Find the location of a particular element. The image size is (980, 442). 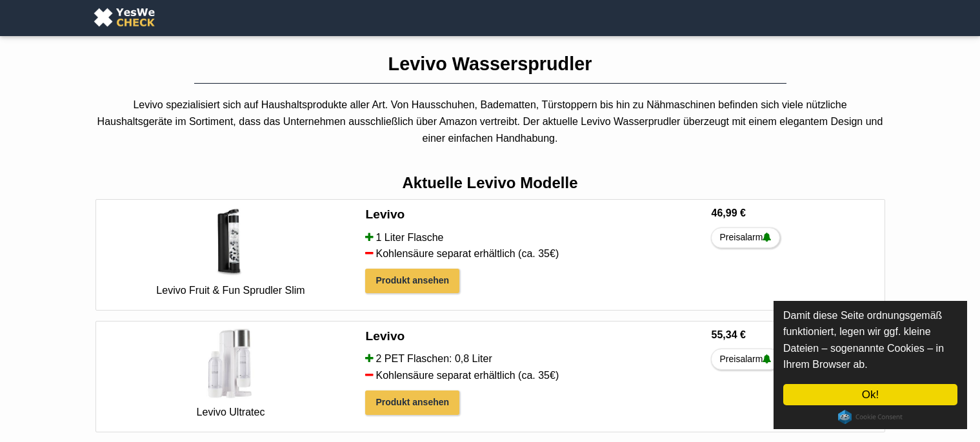

h6: 55,34 € is located at coordinates (792, 335).